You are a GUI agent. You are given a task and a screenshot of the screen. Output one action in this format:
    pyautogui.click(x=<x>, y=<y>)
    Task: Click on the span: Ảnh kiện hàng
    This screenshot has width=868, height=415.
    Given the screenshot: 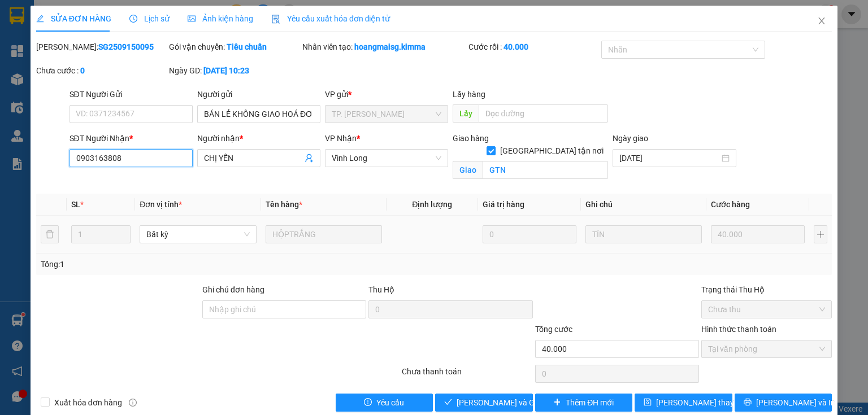 What is the action you would take?
    pyautogui.click(x=221, y=19)
    